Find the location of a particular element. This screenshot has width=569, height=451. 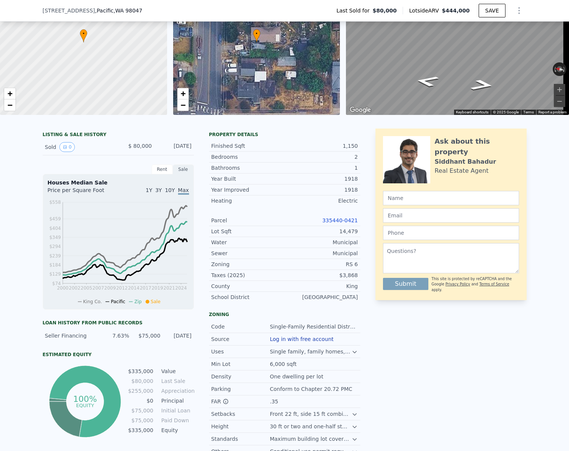

td: $335,000 is located at coordinates (141, 430).